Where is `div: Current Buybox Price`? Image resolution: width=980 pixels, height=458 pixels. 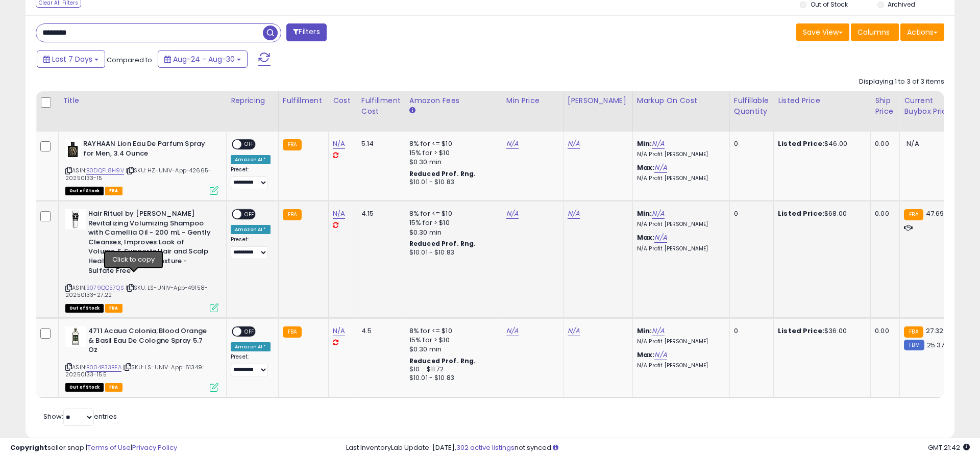
div: Current Buybox Price is located at coordinates (930, 106).